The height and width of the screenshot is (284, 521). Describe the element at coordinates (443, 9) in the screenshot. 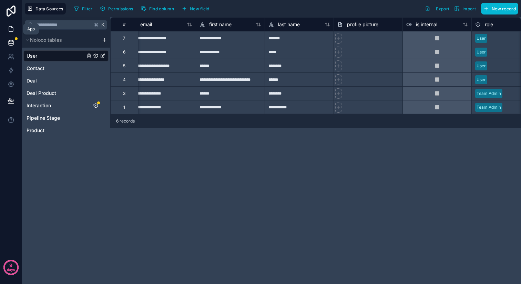

I see `span: Export` at that location.